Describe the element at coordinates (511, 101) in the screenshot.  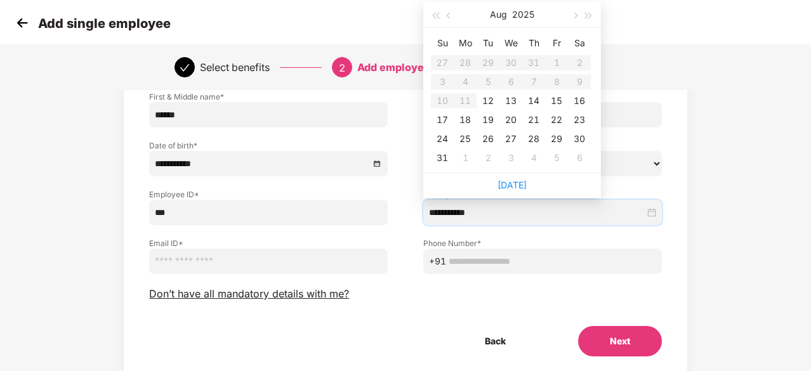
I see `td: 2025-08-13` at that location.